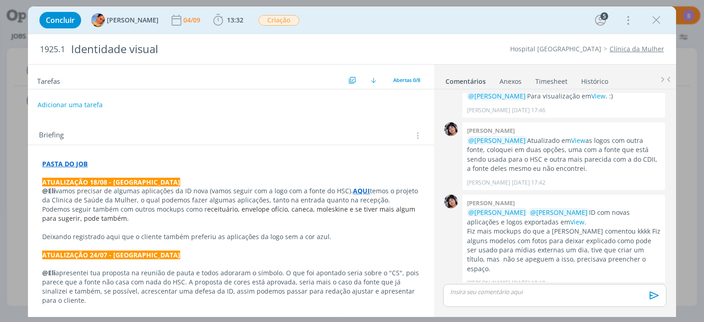 This screenshot has width=704, height=322. What do you see at coordinates (52, 49) in the screenshot?
I see `span: 1925.1` at bounding box center [52, 49].